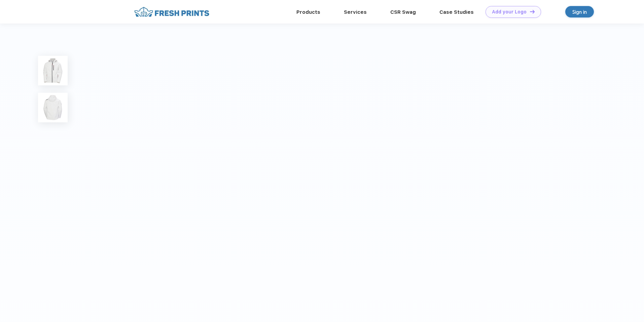  What do you see at coordinates (355, 12) in the screenshot?
I see `a: Services` at bounding box center [355, 12].